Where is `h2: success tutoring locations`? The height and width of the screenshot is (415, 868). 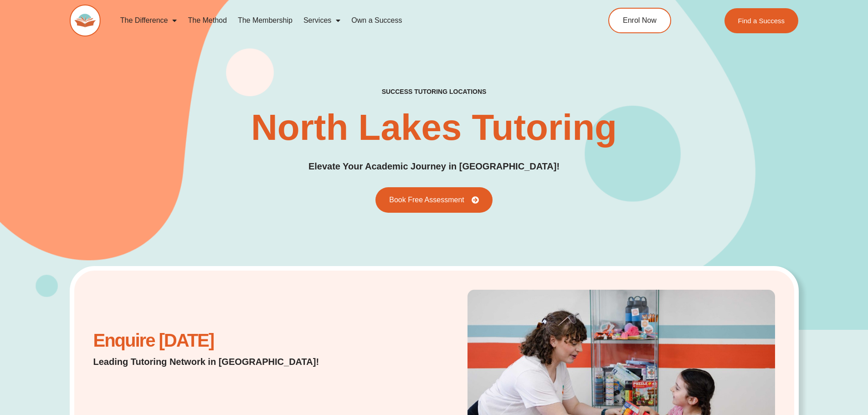 h2: success tutoring locations is located at coordinates (435, 92).